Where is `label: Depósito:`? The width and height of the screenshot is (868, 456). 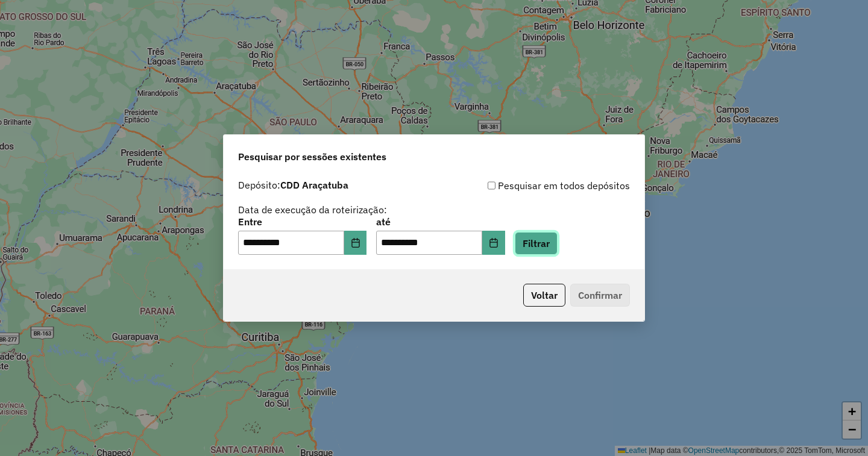 label: Depósito: is located at coordinates (293, 185).